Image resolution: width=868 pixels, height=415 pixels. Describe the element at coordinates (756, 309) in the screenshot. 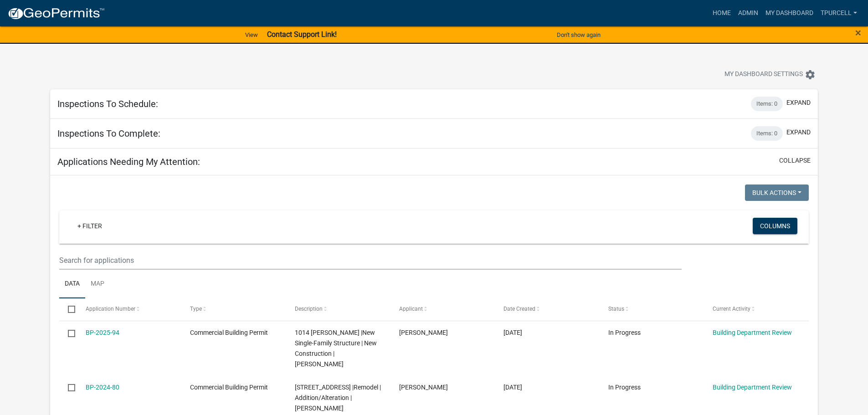

I see `datatable-header-cell: Current Activity` at that location.